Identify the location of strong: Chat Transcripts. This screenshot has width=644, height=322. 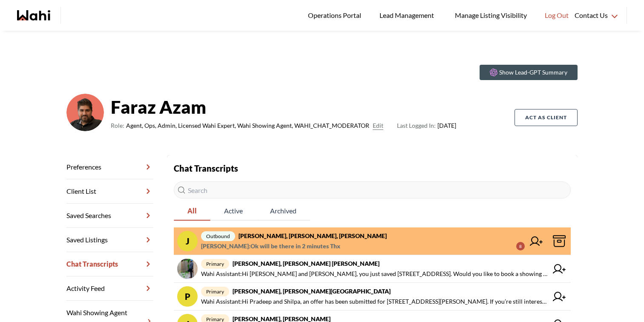
(206, 168).